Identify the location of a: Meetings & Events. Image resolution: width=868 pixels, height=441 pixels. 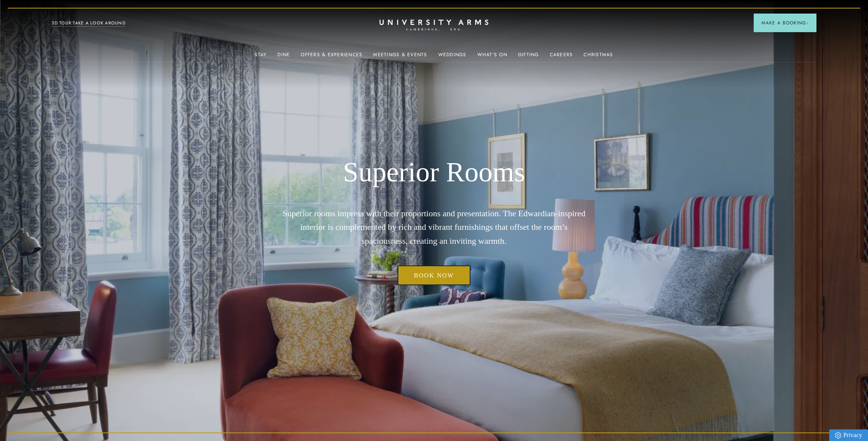
(400, 57).